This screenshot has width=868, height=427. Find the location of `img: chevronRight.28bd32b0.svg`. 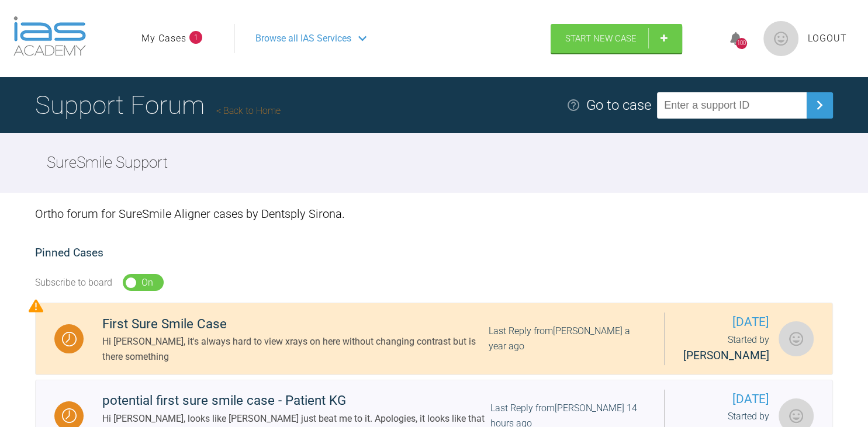

img: chevronRight.28bd32b0.svg is located at coordinates (819, 105).